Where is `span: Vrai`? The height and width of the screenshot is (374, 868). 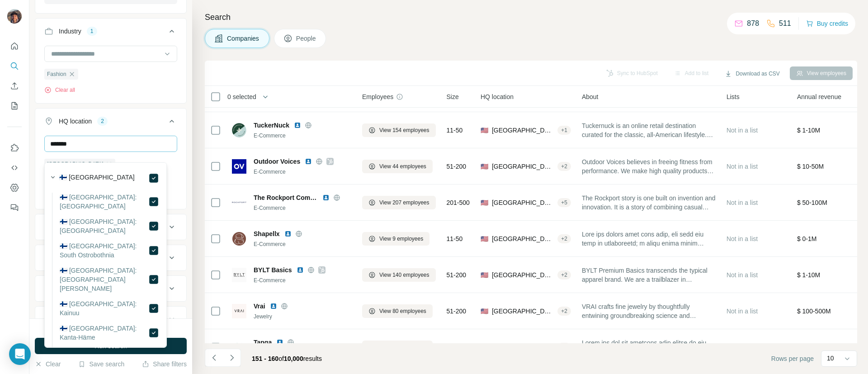 span: Vrai is located at coordinates (260, 306).